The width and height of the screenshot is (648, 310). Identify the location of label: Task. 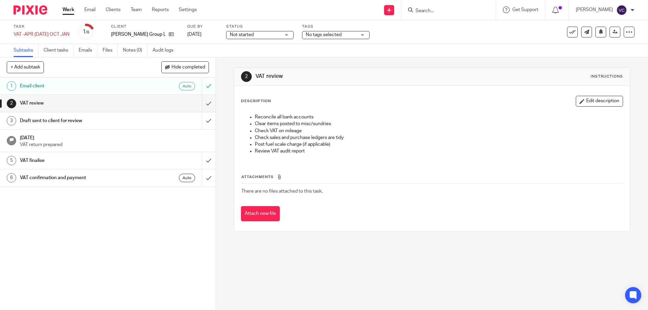
(42, 27).